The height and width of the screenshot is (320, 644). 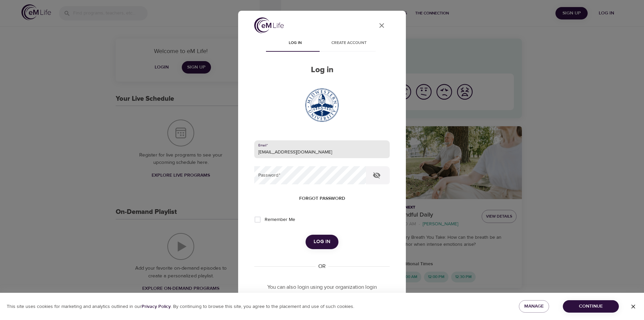 I want to click on span: Create account, so click(x=349, y=43).